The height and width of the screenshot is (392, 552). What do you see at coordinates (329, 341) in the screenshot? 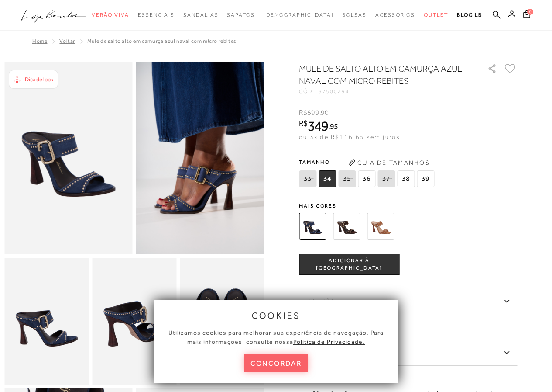
I see `a: Política de Privacidade.` at bounding box center [329, 341].